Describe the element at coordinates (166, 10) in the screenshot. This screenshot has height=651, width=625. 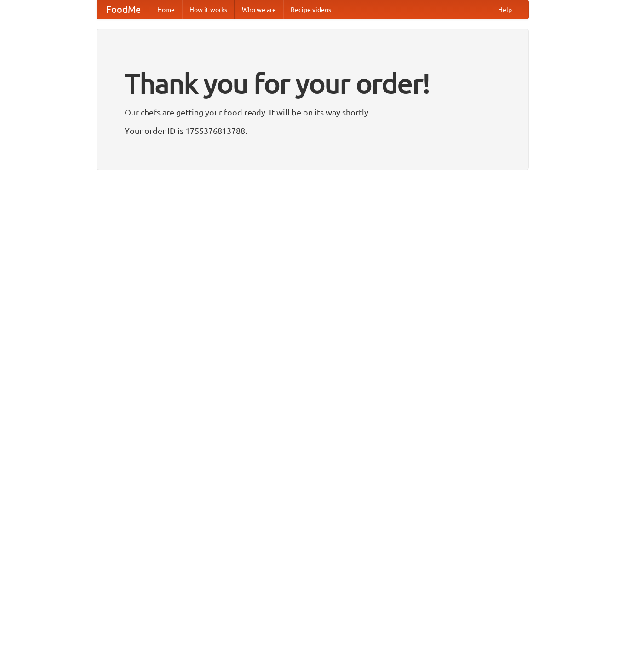
I see `a: Home` at that location.